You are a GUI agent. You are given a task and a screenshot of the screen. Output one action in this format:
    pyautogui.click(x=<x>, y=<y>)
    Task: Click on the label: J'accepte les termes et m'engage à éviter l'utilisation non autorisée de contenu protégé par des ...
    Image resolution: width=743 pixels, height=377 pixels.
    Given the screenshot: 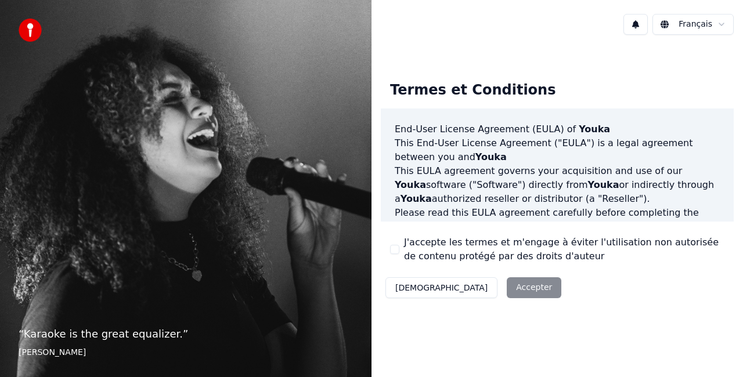 What is the action you would take?
    pyautogui.click(x=564, y=250)
    